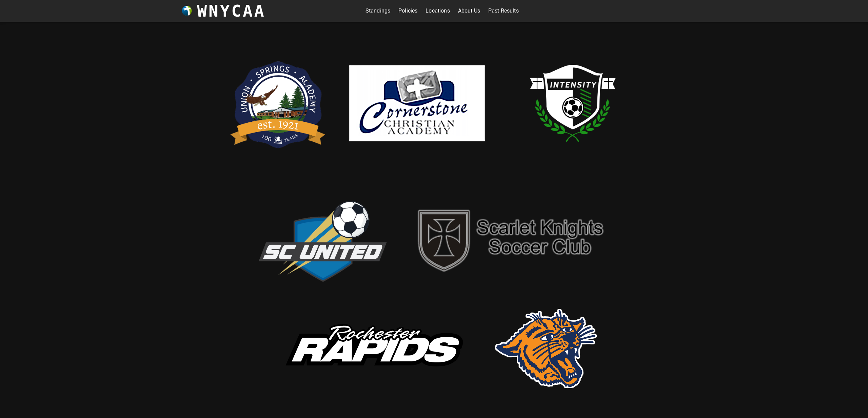  I want to click on a: About Us, so click(469, 11).